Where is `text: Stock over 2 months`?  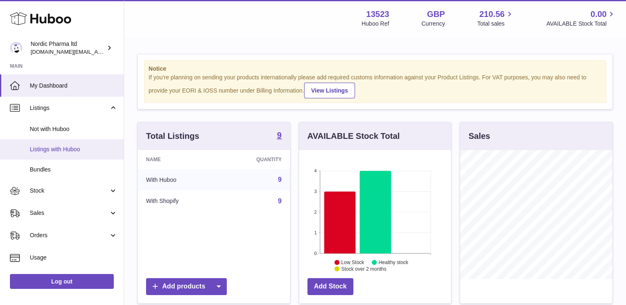 text: Stock over 2 months is located at coordinates (364, 269).